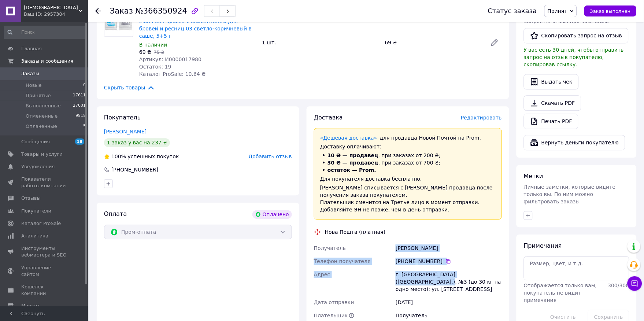 This screenshot has height=321, width=644. What do you see at coordinates (619, 285) in the screenshot?
I see `span: 300 / 300` at bounding box center [619, 285].